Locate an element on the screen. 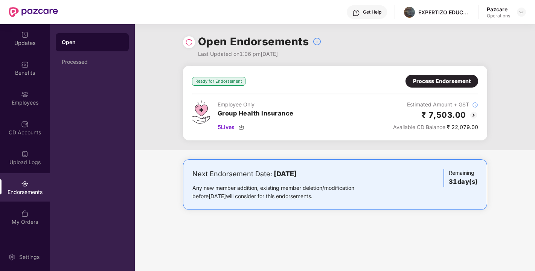  img: svg+xml;base64,PHN2ZyBpZD0iRHJvcGRvd24tMzJ4MzIiIHhtbG5zPSJodHRwOi8vd3d3LnczLm9yZy8yMDAwL3N2ZyIgd2... is located at coordinates (522, 12).